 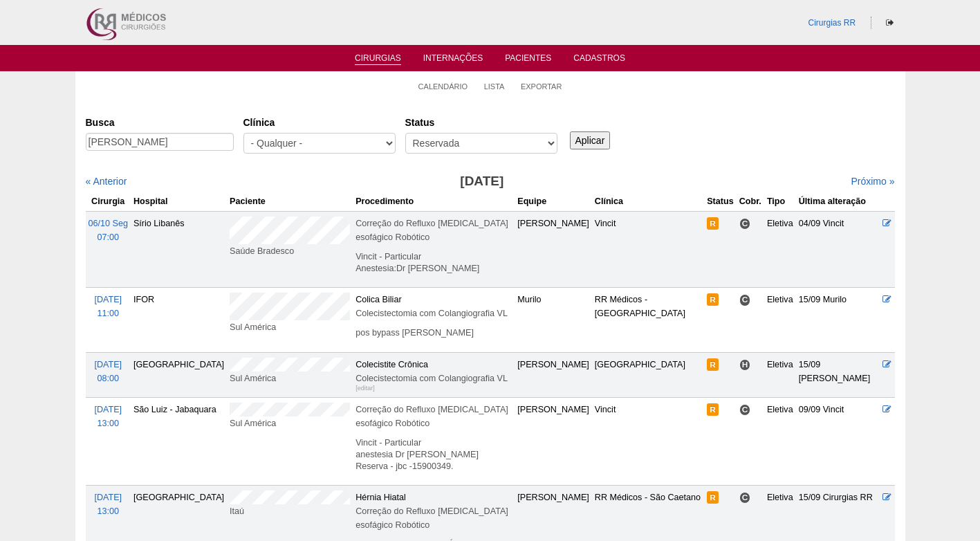 What do you see at coordinates (434, 320) in the screenshot?
I see `td: Colica Biliar` at bounding box center [434, 320].